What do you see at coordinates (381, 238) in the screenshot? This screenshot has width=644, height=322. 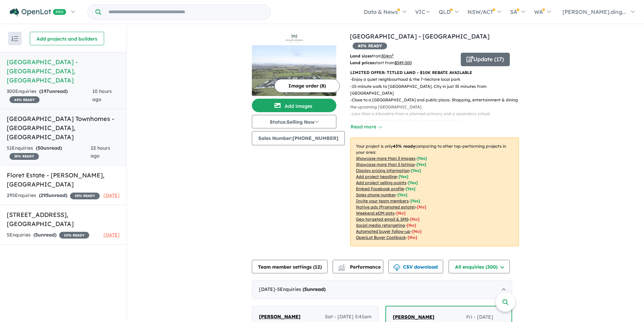 I see `u: OpenLot Buyer Cashback` at bounding box center [381, 238].